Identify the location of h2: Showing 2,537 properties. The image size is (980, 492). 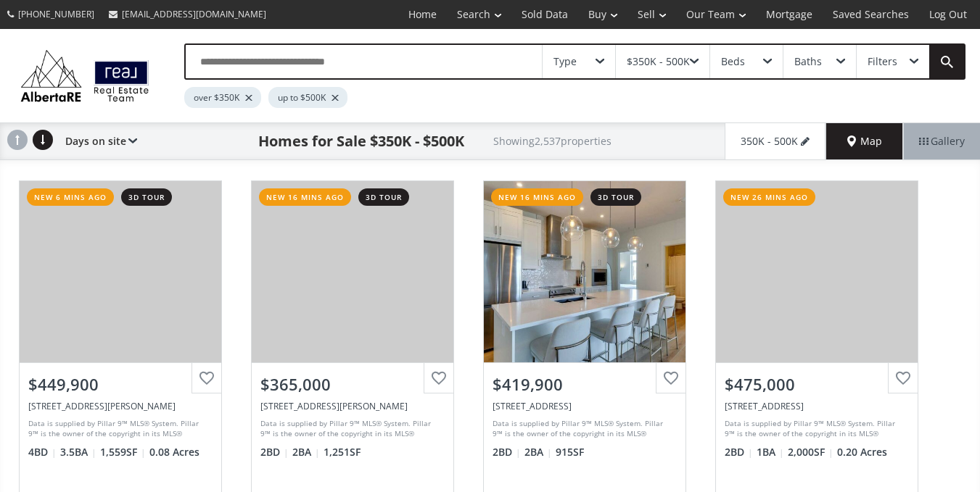
(552, 140).